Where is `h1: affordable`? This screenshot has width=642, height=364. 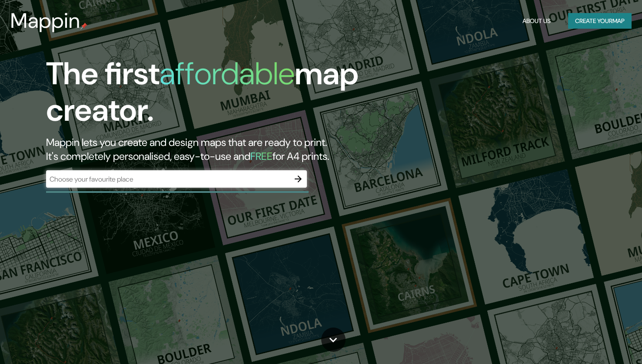
h1: affordable is located at coordinates (227, 73).